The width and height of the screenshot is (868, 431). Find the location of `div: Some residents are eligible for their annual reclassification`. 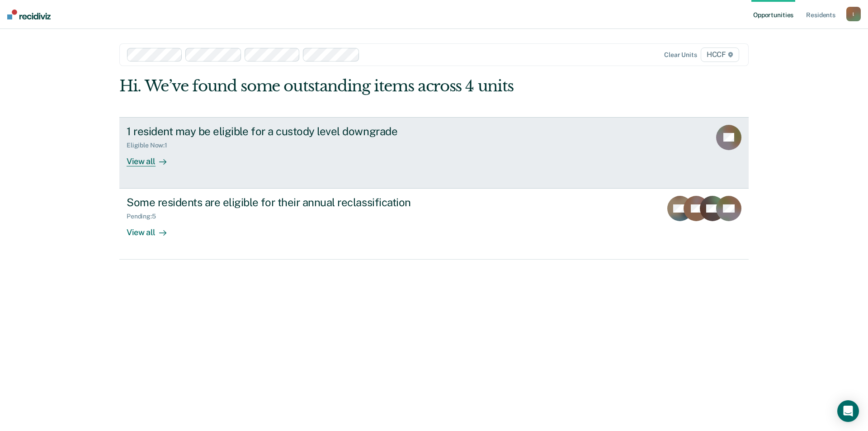

div: Some residents are eligible for their annual reclassification is located at coordinates (285, 202).